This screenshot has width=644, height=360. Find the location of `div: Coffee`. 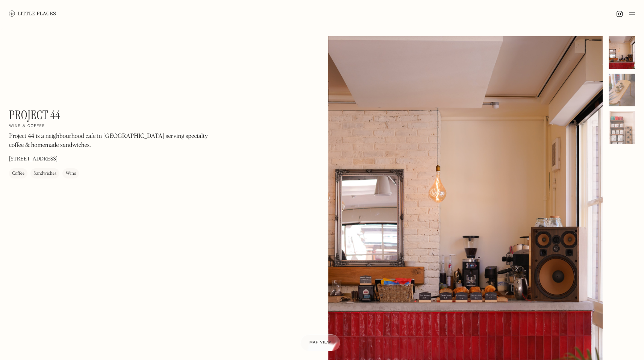

div: Coffee is located at coordinates (18, 174).